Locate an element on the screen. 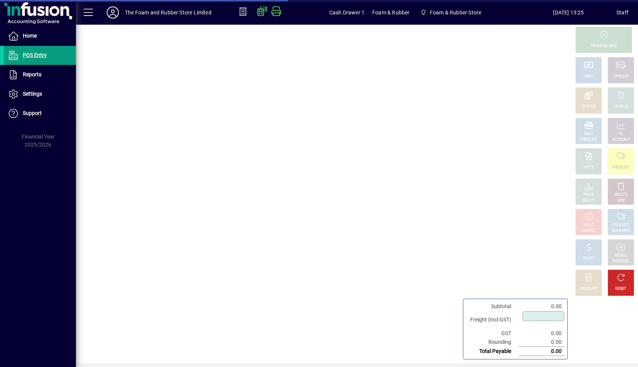 The width and height of the screenshot is (638, 367). div: RECALL is located at coordinates (621, 256).